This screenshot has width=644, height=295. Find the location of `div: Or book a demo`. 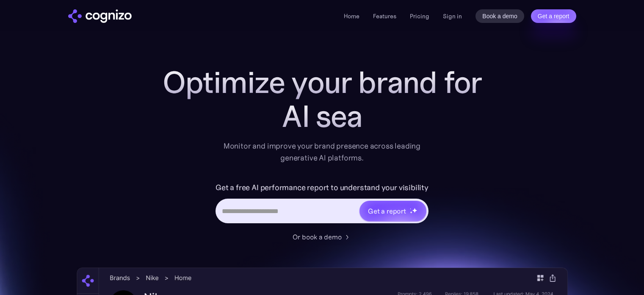

div: Or book a demo is located at coordinates (317, 237).